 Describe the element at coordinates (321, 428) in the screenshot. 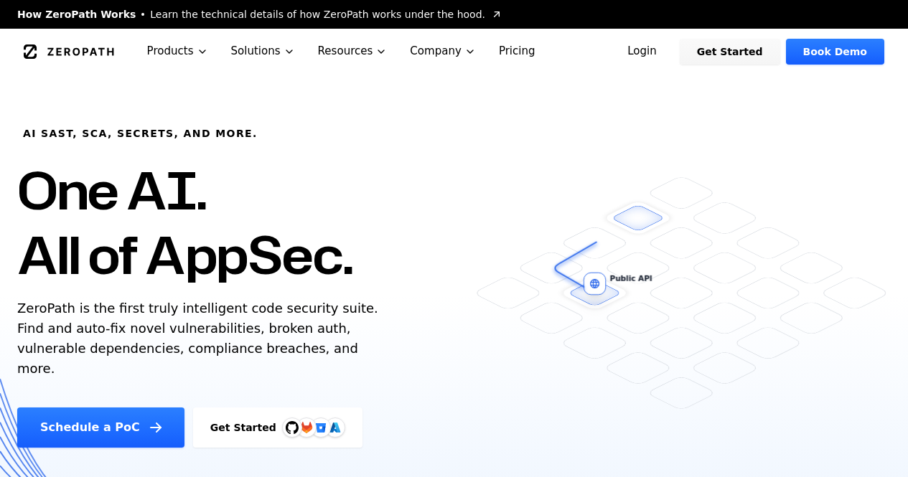

I see `svg: Bitbucket` at that location.